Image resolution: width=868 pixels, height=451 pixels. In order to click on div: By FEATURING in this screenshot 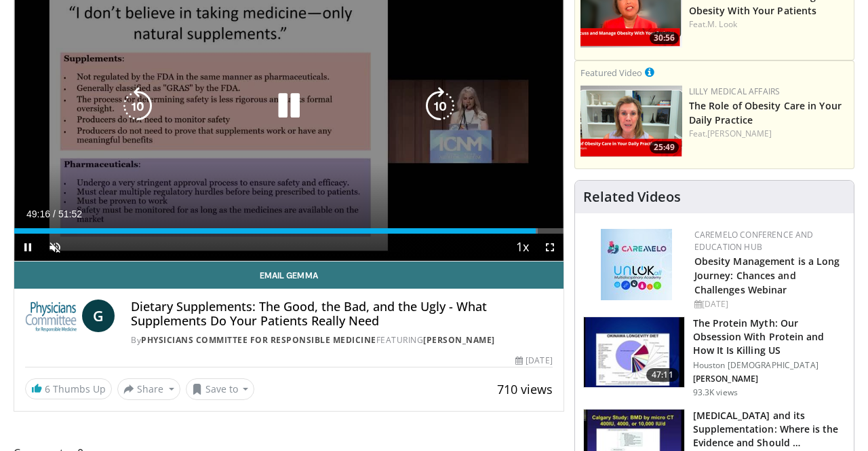, I will do `click(341, 340)`.